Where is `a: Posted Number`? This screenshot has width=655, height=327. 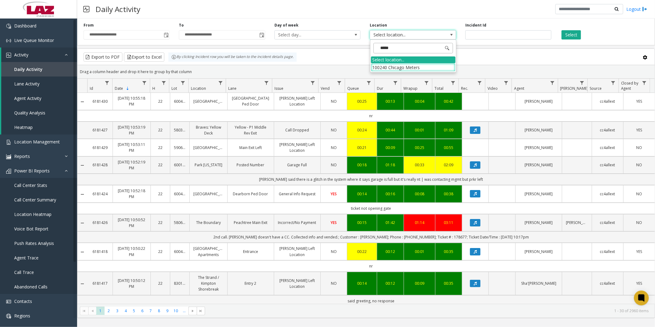 a: Posted Number is located at coordinates (251, 165).